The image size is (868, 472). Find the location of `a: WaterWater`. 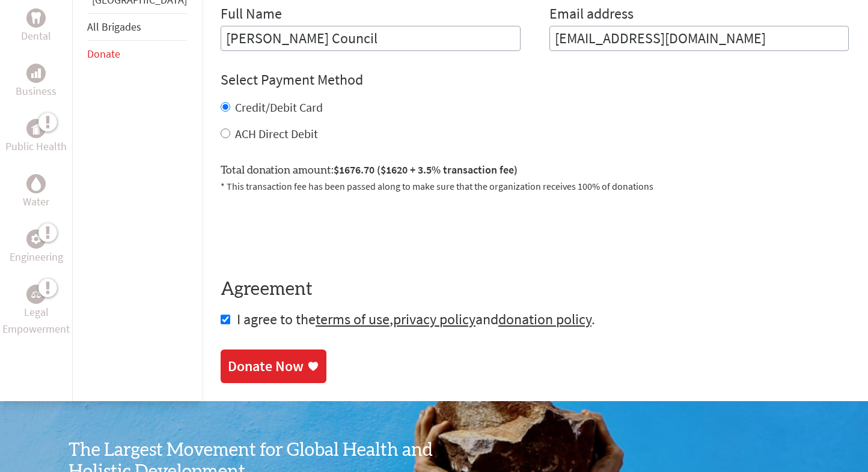

a: WaterWater is located at coordinates (36, 192).